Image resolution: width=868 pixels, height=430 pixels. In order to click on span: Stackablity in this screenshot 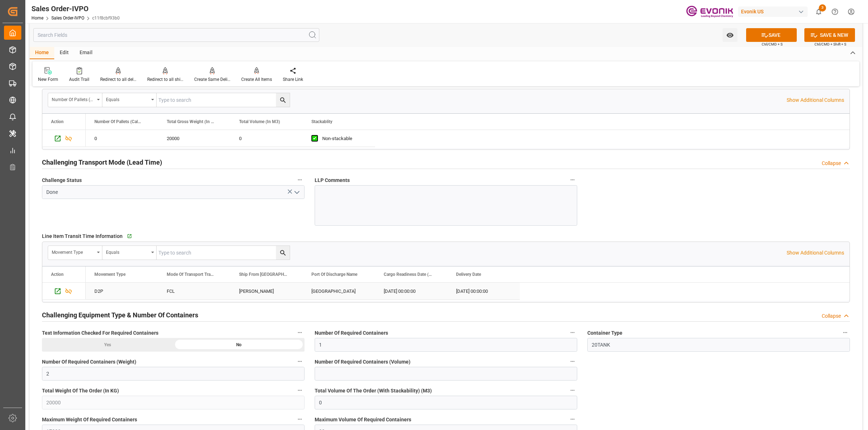, I will do `click(322, 122)`.